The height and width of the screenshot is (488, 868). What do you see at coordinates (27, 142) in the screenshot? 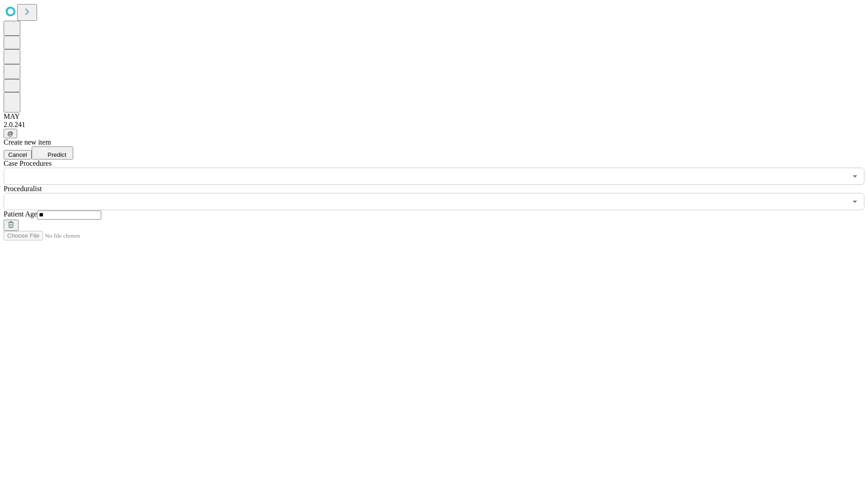
I see `span: Create new item` at bounding box center [27, 142].